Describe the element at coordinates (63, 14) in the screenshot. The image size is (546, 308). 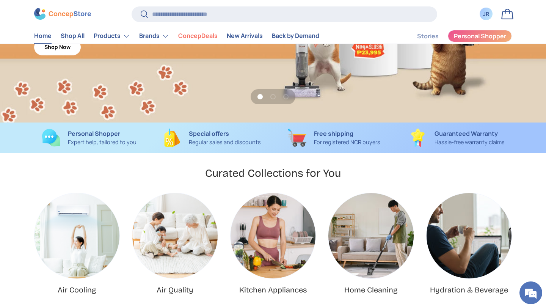
I see `img: ConcepStore` at that location.